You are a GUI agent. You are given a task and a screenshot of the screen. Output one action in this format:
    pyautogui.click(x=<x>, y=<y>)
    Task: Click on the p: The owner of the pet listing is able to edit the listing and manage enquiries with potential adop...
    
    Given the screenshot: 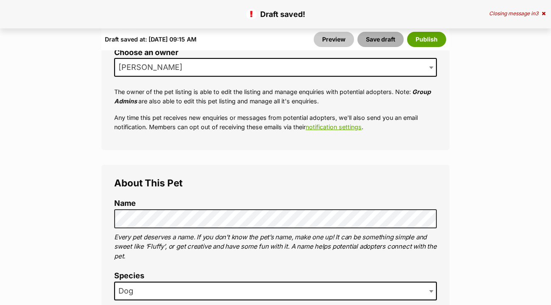 What is the action you would take?
    pyautogui.click(x=275, y=96)
    